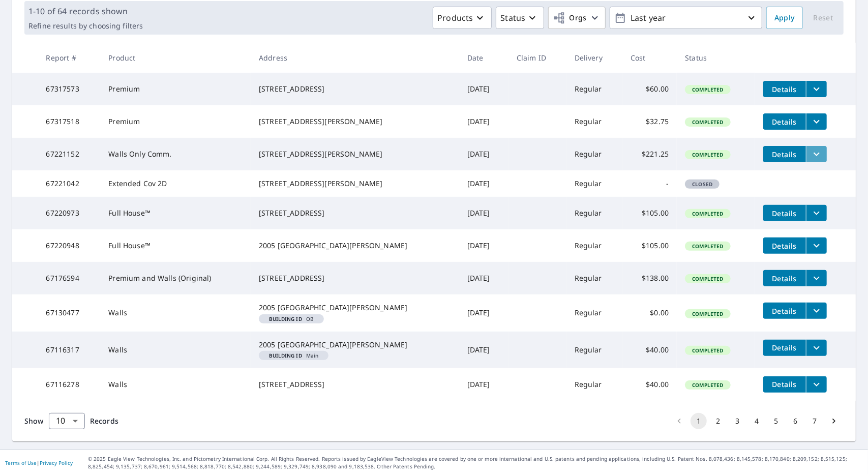 This screenshot has width=868, height=474. What do you see at coordinates (785, 348) in the screenshot?
I see `button: detailsBtn-67116317` at bounding box center [785, 348].